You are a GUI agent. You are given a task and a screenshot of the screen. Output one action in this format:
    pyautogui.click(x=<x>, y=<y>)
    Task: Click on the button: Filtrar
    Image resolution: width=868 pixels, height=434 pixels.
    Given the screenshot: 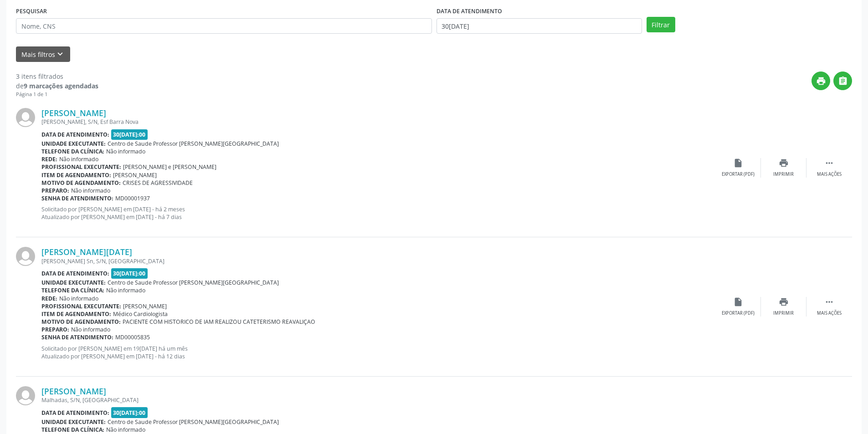 What is the action you would take?
    pyautogui.click(x=661, y=25)
    